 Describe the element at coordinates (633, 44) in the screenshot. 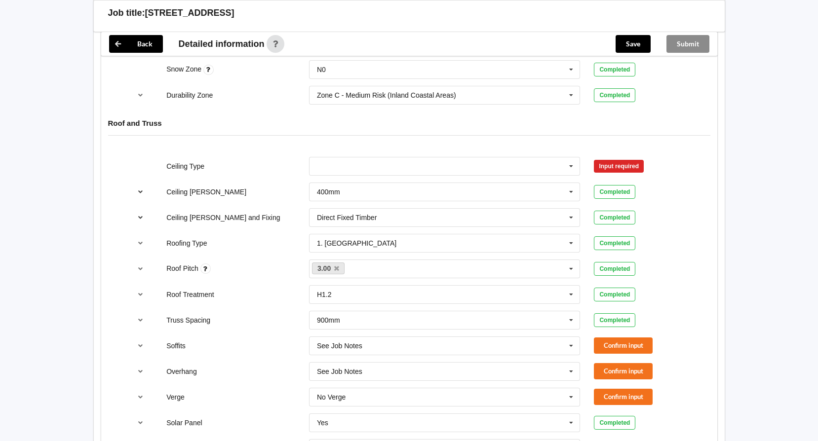

I see `button: Save` at that location.